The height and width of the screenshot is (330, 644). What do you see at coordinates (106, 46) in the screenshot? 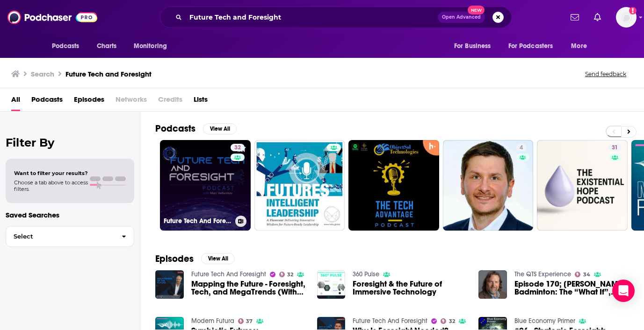
I see `a: Charts` at bounding box center [106, 46].